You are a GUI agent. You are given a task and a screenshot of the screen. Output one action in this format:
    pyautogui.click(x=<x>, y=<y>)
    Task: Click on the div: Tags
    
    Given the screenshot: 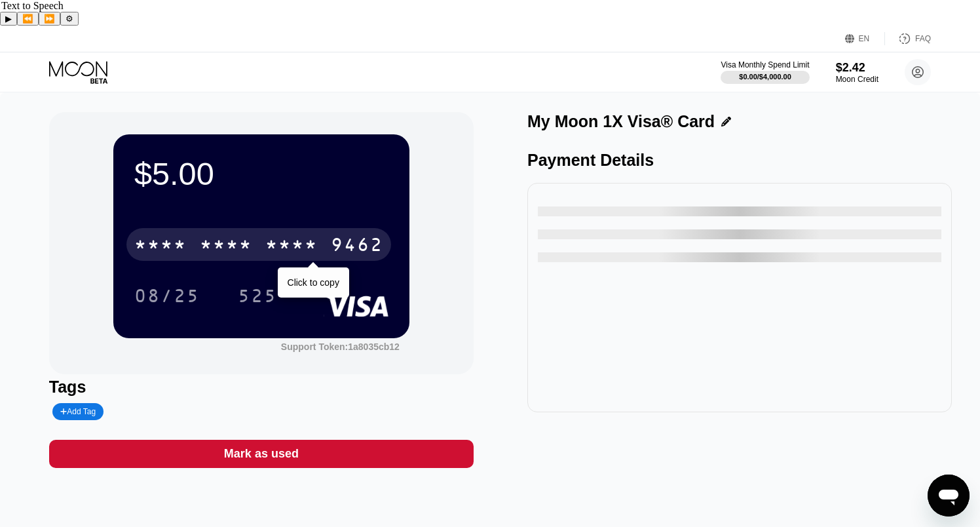 What is the action you would take?
    pyautogui.click(x=261, y=387)
    